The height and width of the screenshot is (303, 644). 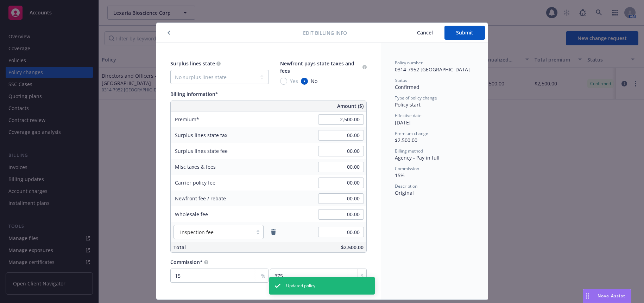 What do you see at coordinates (464, 33) in the screenshot?
I see `button: Submit` at bounding box center [464, 33].